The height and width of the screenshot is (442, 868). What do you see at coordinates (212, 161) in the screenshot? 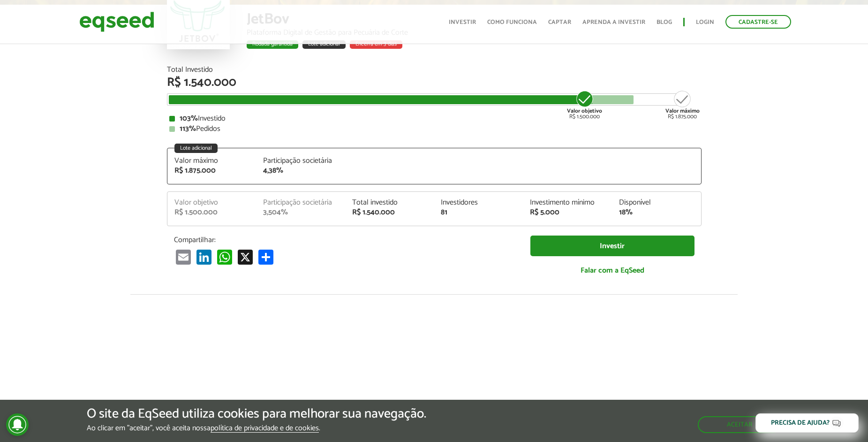
I see `div: Valor máximo` at bounding box center [212, 161].